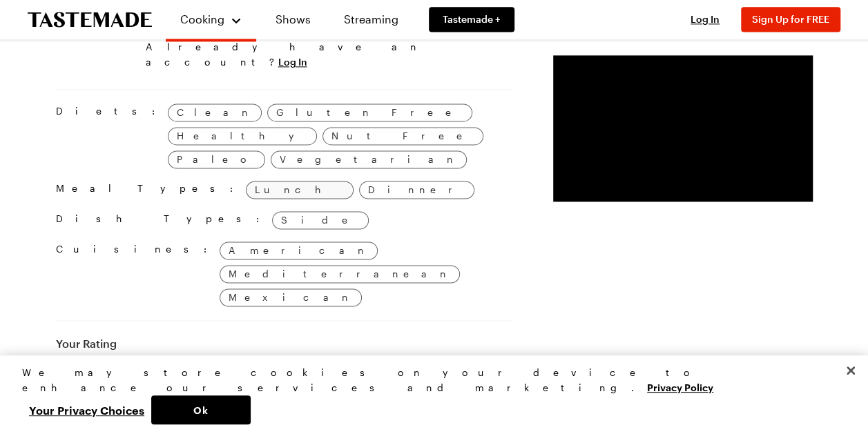 The height and width of the screenshot is (434, 868). Describe the element at coordinates (283, 54) in the screenshot. I see `span: Already have an account?` at that location.